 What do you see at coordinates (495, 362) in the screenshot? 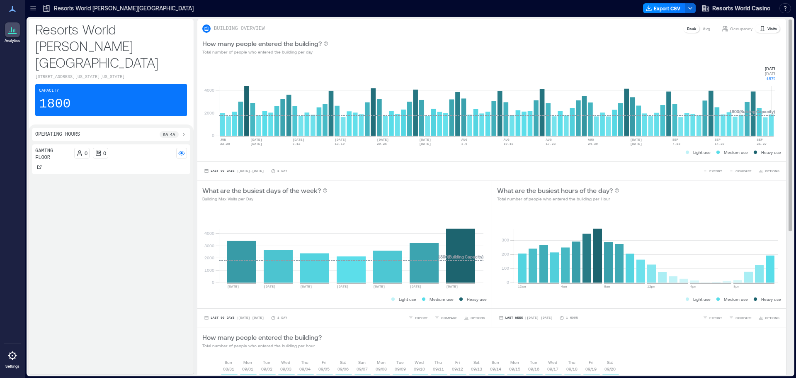
I see `p: Sun` at bounding box center [495, 362].